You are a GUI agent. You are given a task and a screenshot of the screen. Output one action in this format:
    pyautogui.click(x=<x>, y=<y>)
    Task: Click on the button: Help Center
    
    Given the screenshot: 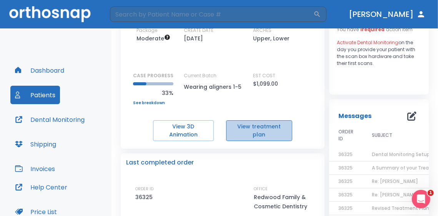 What is the action you would take?
    pyautogui.click(x=41, y=187)
    